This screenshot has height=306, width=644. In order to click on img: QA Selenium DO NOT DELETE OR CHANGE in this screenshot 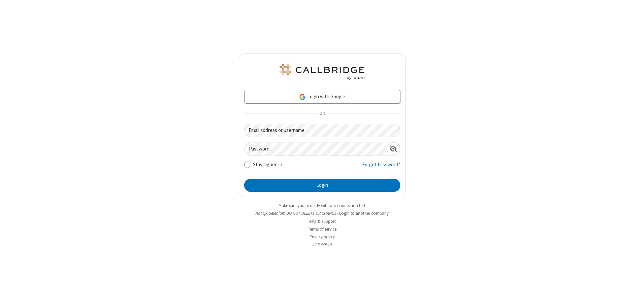, I will do `click(322, 72)`.